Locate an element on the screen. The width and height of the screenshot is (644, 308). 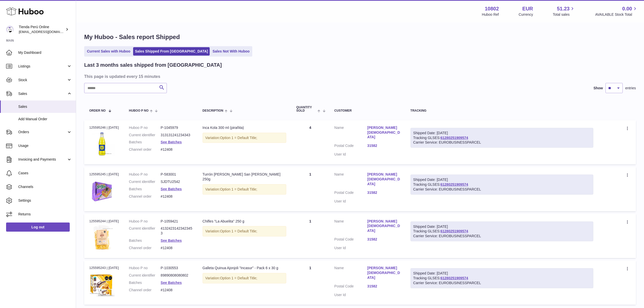
a: Log out is located at coordinates (38, 227).